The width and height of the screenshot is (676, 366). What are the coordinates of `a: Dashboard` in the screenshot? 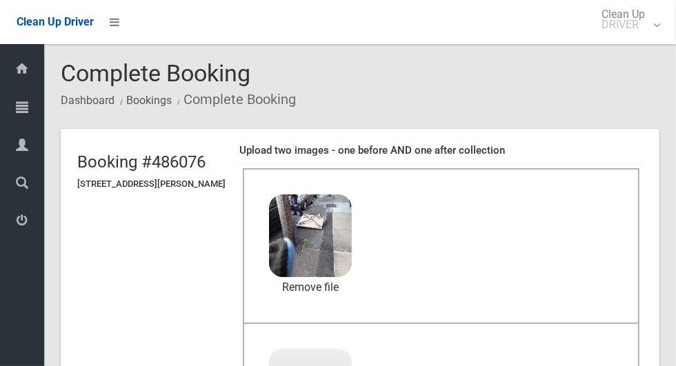 It's located at (88, 100).